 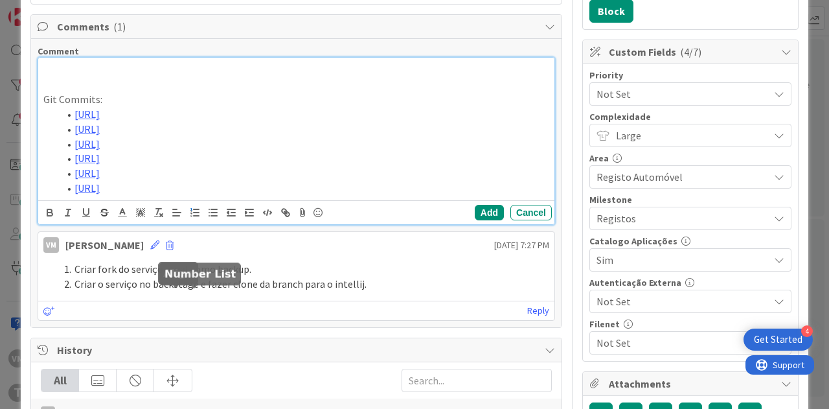 What do you see at coordinates (778, 340) in the screenshot?
I see `div: Open Get Started checklist, remaining modules: 4` at bounding box center [778, 340].